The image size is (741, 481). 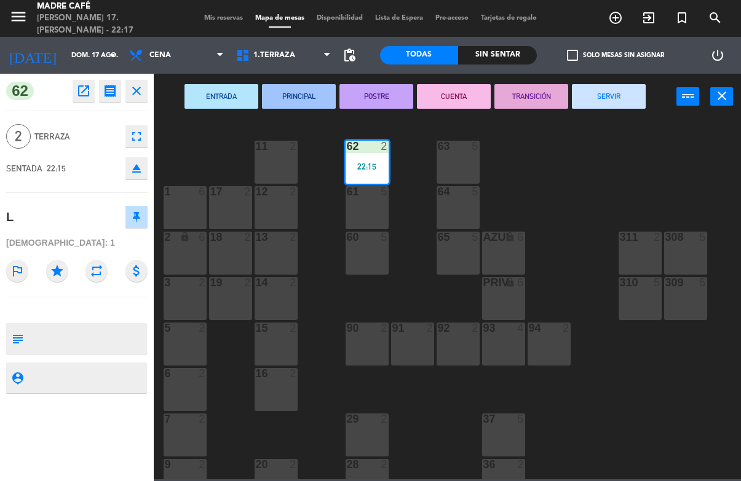 I want to click on i: attach_money, so click(x=136, y=271).